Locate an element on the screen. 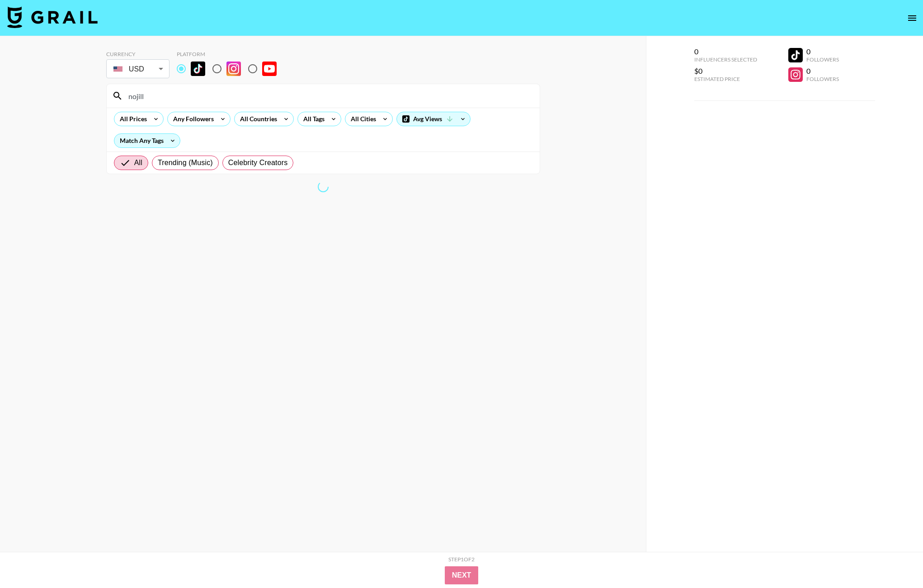 The height and width of the screenshot is (588, 923). div: Estimated Price is located at coordinates (726, 79).